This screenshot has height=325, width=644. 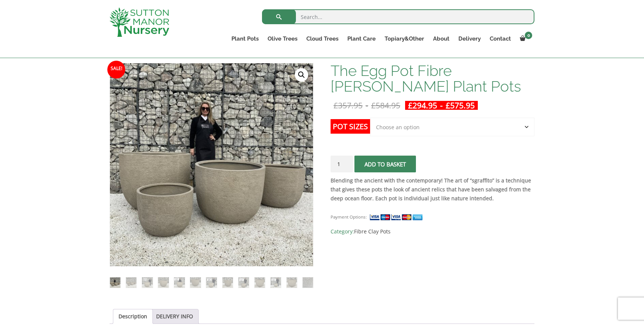 What do you see at coordinates (460, 105) in the screenshot?
I see `bdi: 575.95` at bounding box center [460, 105].